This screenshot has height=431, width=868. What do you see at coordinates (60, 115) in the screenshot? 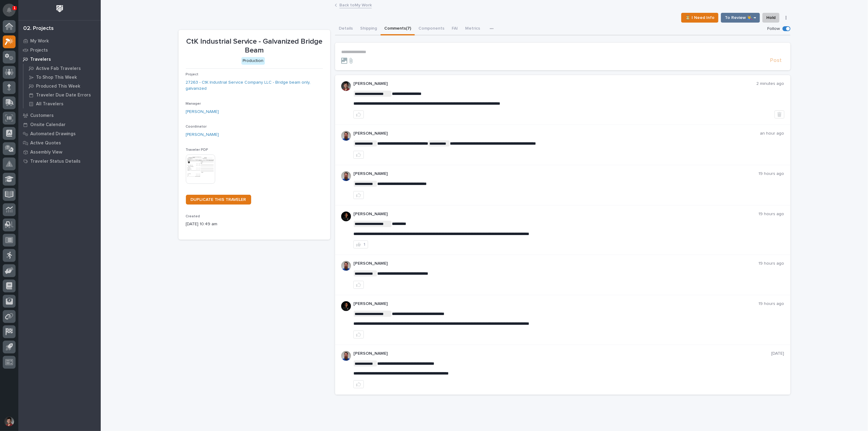
I see `a: Customers` at bounding box center [60, 115].